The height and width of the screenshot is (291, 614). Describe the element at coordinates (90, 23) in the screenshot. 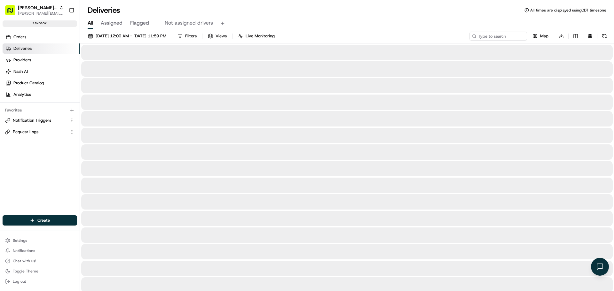

I see `span: All` at that location.